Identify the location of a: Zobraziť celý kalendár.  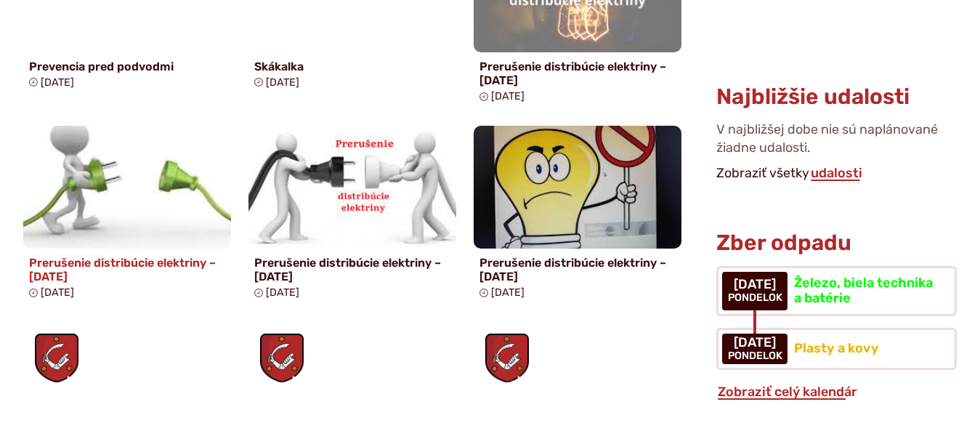
(787, 392).